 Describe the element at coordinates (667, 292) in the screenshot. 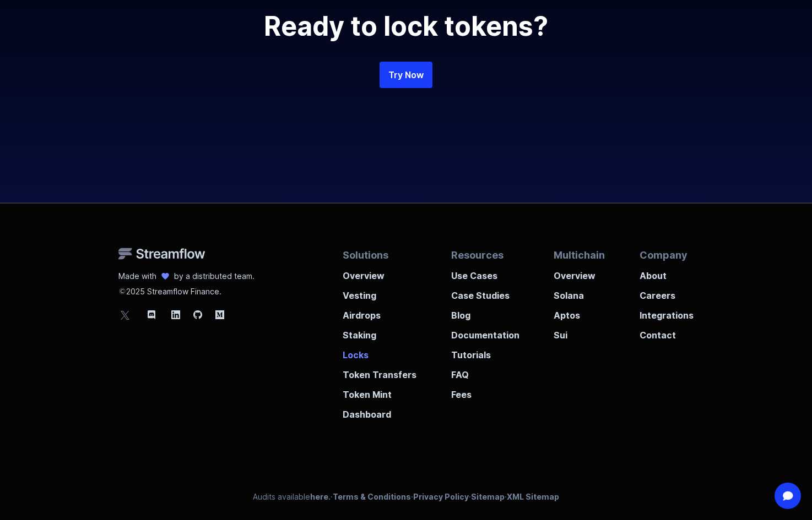

I see `p: Careers` at that location.